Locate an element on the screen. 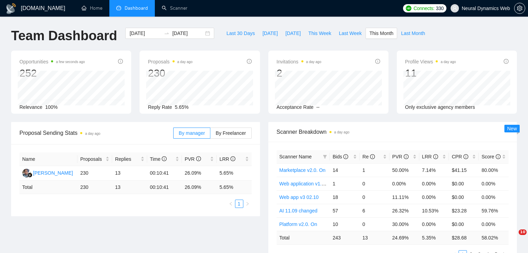  input: Start date is located at coordinates (145, 33).